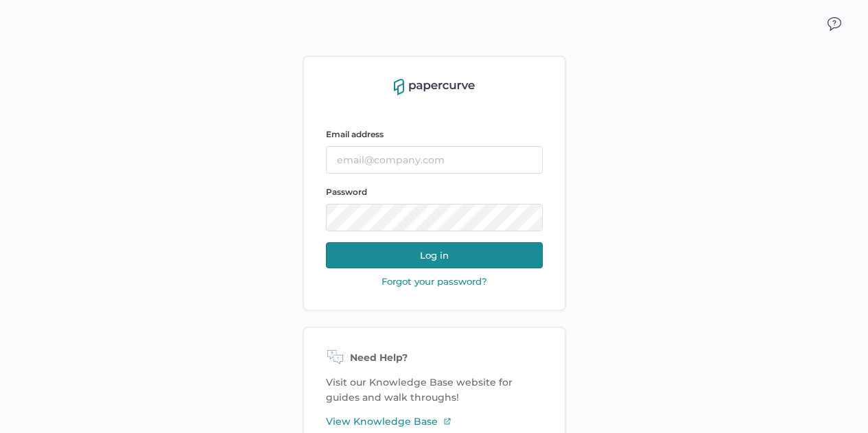 This screenshot has width=868, height=433. What do you see at coordinates (447, 421) in the screenshot?
I see `img: external-link-icon-3.58f4c051.svg` at bounding box center [447, 421].